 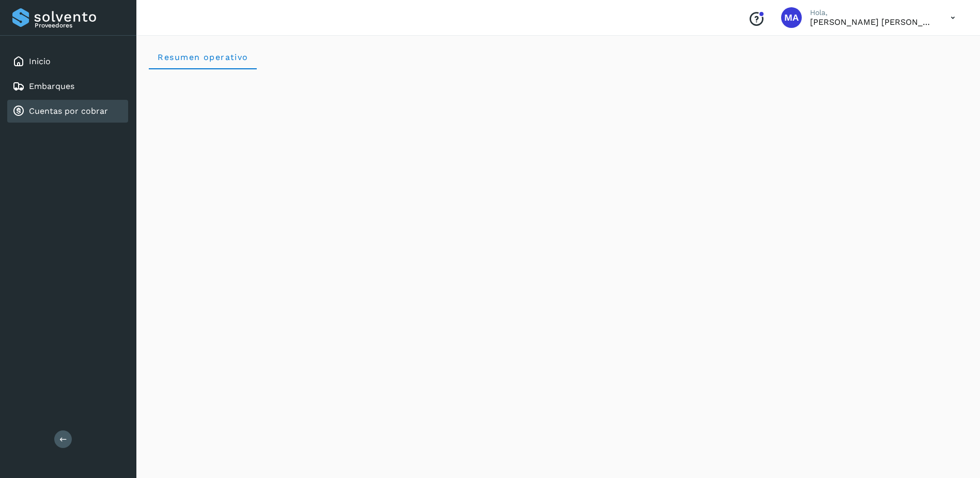 What do you see at coordinates (68, 112) in the screenshot?
I see `div: Cuentas por cobrar` at bounding box center [68, 112].